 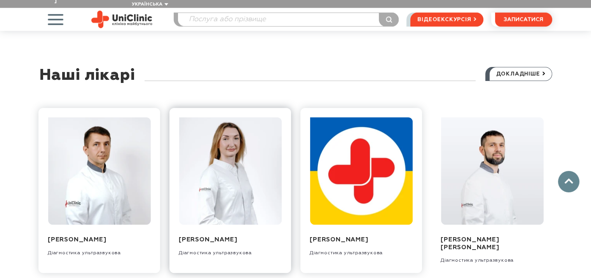 I want to click on a: відеоекскурсія, so click(x=447, y=19).